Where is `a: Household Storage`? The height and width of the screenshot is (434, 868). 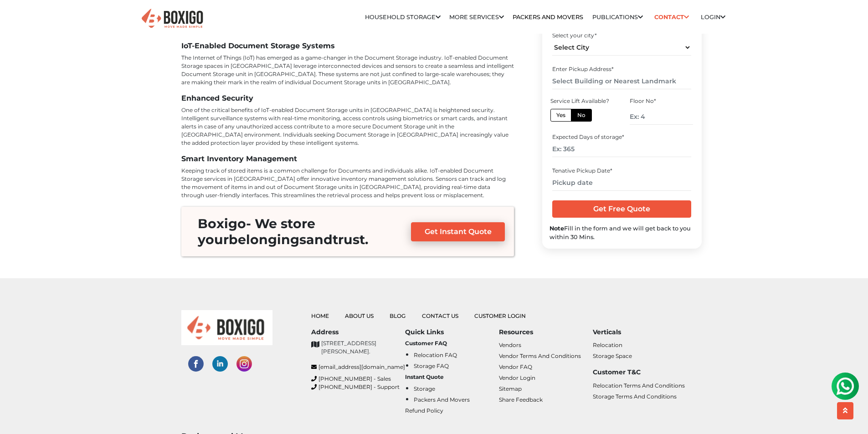
a: Household Storage is located at coordinates (403, 17).